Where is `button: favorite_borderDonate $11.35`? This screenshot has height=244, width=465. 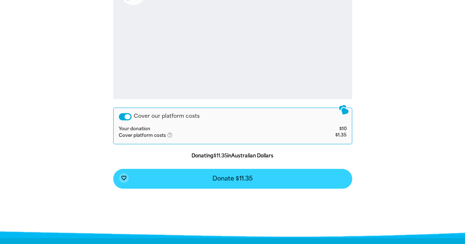
button: favorite_borderDonate $11.35 is located at coordinates (233, 179).